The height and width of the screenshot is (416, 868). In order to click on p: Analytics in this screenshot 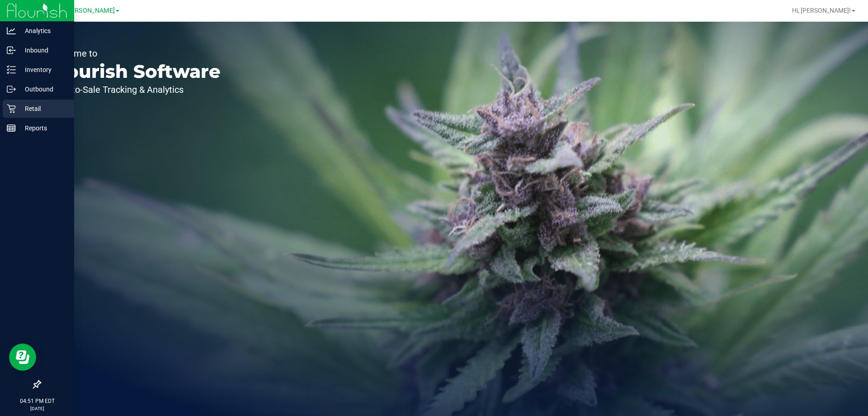, I will do `click(43, 30)`.